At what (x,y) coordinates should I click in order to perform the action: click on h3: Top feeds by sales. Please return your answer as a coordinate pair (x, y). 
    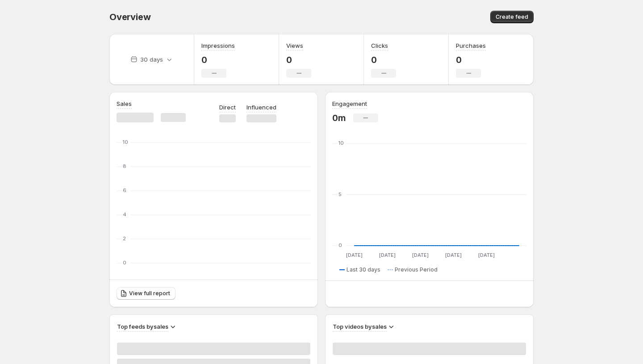
    Looking at the image, I should click on (142, 327).